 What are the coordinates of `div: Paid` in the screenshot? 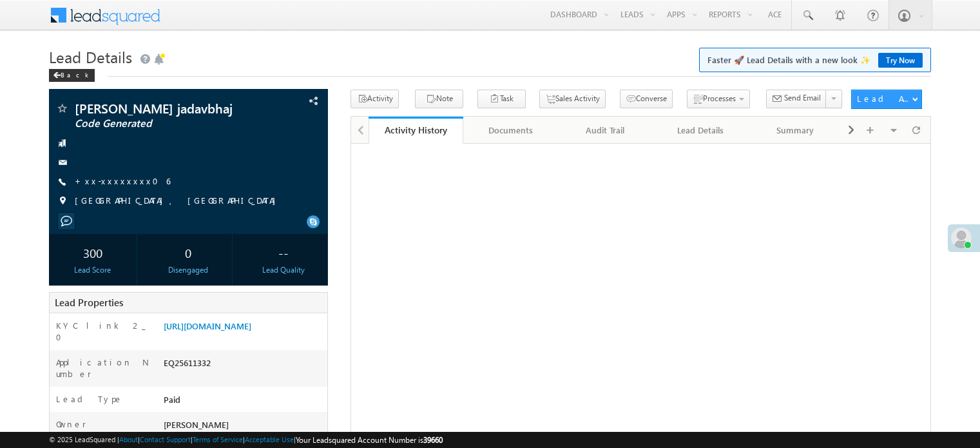 It's located at (243, 402).